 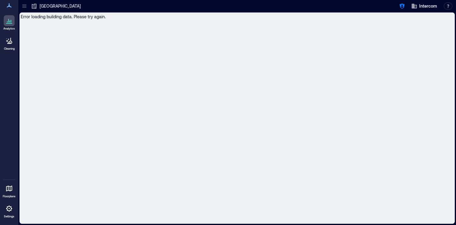 What do you see at coordinates (9, 196) in the screenshot?
I see `p: Floorplans` at bounding box center [9, 196].